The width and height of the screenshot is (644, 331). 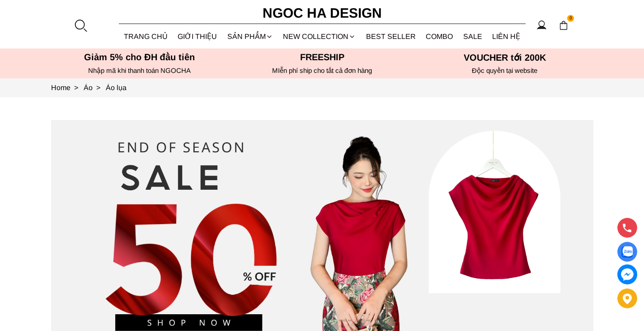 What do you see at coordinates (627, 251) in the screenshot?
I see `img: Display image` at bounding box center [627, 251].